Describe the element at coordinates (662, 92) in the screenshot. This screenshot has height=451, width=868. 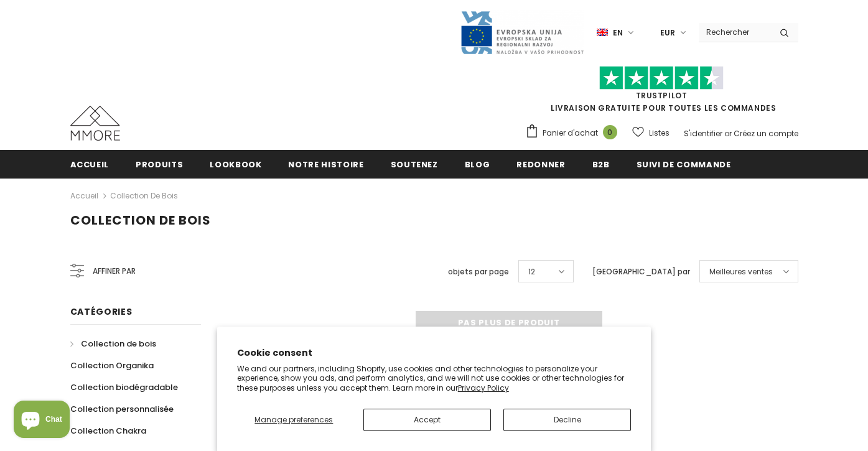
I see `span: LIVRAISON GRATUITE POUR TOUTES LES COMMANDES` at that location.